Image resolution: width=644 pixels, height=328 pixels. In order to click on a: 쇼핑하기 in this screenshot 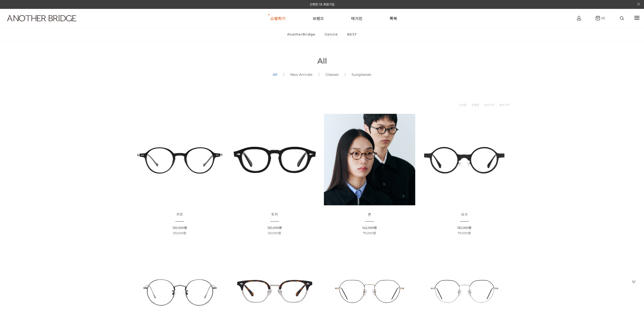, I will do `click(278, 18)`.